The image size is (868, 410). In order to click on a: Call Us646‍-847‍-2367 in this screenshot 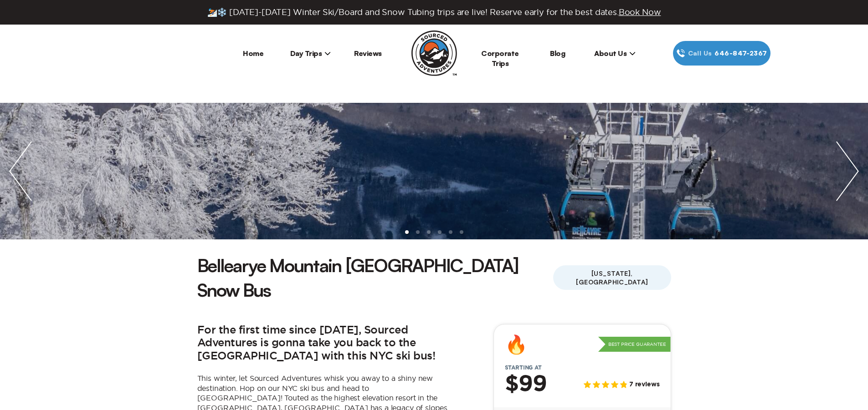, I will do `click(722, 53)`.